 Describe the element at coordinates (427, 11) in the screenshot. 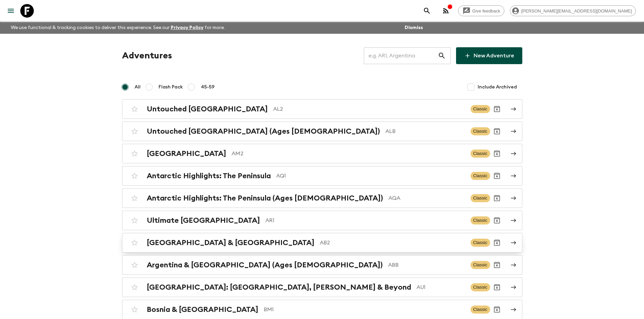

I see `button: search adventures` at that location.